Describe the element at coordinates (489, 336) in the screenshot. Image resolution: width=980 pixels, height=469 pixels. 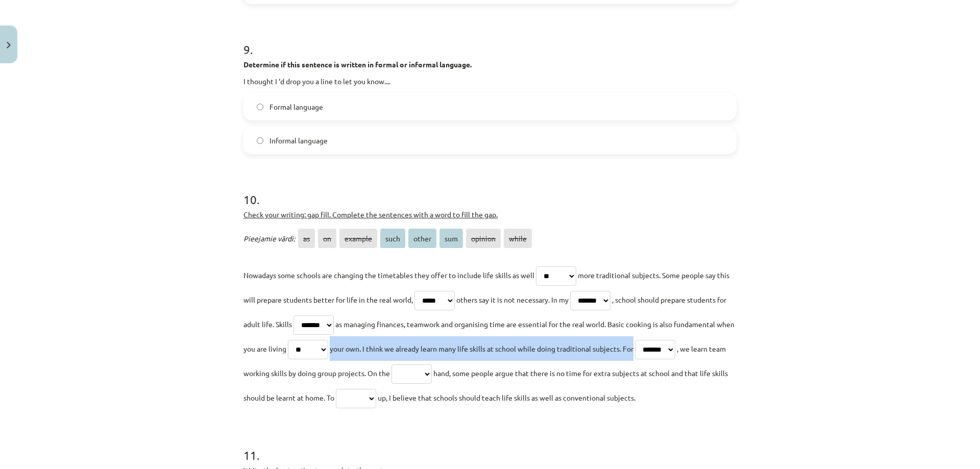
I see `span: as managing finances, teamwork and organising time are essential for the real world. Basic cookin...` at that location.